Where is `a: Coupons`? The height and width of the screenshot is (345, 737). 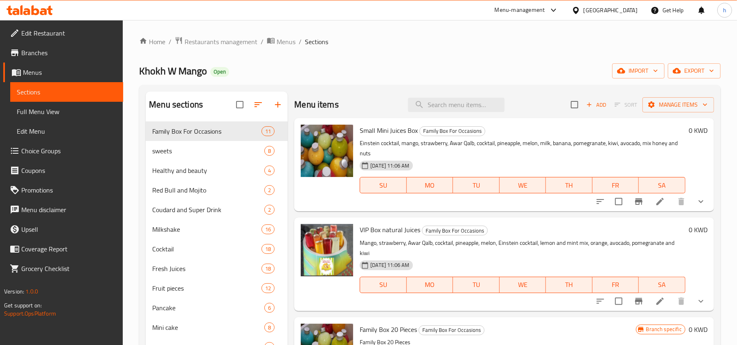
a: Coupons is located at coordinates (63, 171).